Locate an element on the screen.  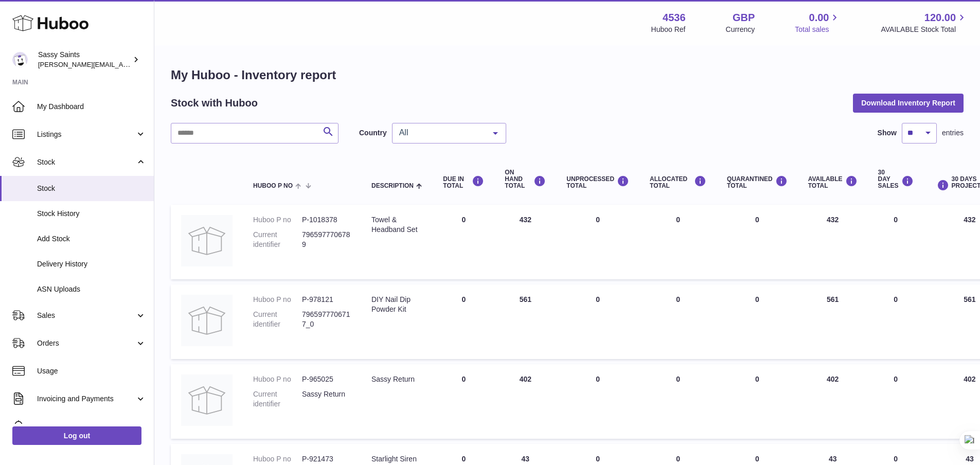
span: AVAILABLE Stock Total is located at coordinates (924, 29).